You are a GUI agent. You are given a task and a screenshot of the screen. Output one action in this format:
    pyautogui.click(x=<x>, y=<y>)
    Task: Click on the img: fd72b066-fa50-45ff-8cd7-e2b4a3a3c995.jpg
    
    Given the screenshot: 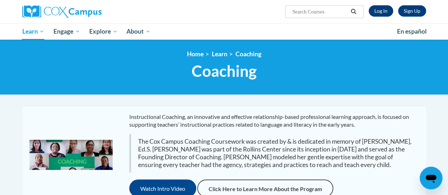 What is the action you would take?
    pyautogui.click(x=71, y=155)
    